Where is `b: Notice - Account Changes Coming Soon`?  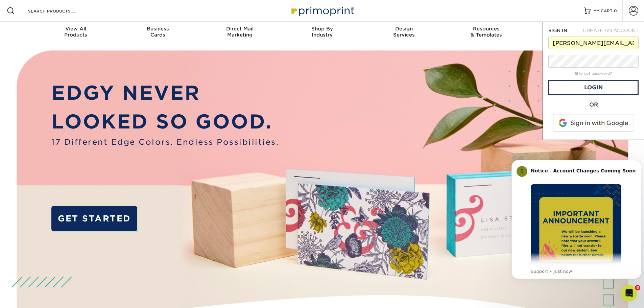 b: Notice - Account Changes Coming Soon is located at coordinates (74, 21).